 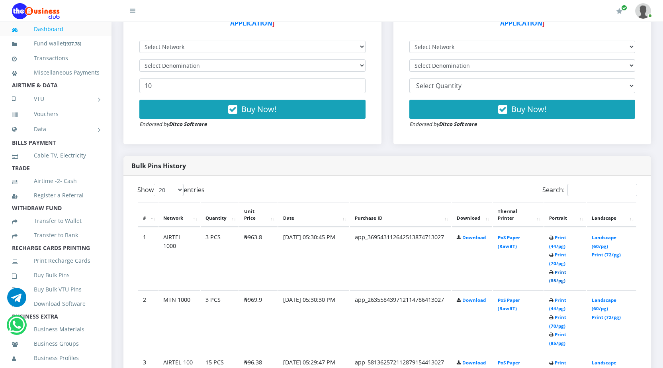 I want to click on td: ₦963.8, so click(x=259, y=258).